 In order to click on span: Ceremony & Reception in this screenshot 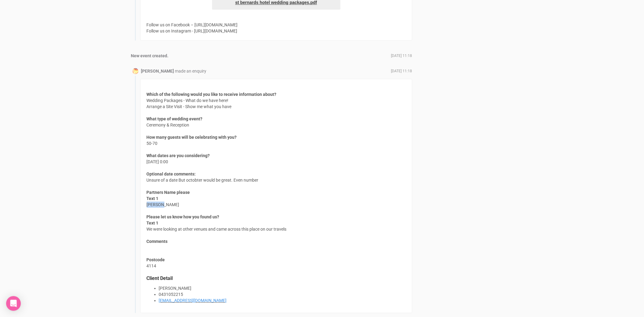, I will do `click(175, 122)`.